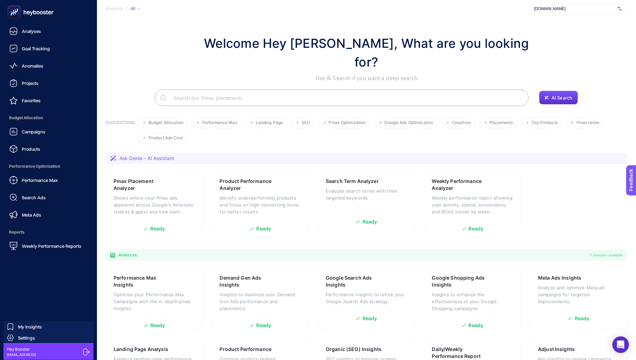 The width and height of the screenshot is (636, 360). What do you see at coordinates (154, 205) in the screenshot?
I see `p: Shows where your Pmax ads appeared across Google's networks (videos & apps) and how each placemen...` at bounding box center [154, 205].